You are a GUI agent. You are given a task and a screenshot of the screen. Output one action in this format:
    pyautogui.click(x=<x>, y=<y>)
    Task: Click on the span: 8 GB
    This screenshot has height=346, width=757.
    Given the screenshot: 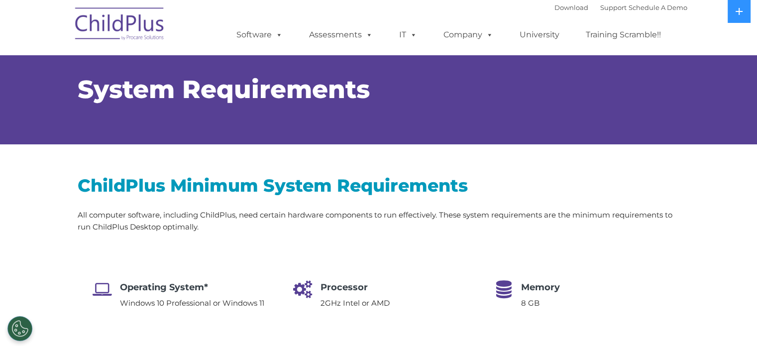 What is the action you would take?
    pyautogui.click(x=530, y=303)
    